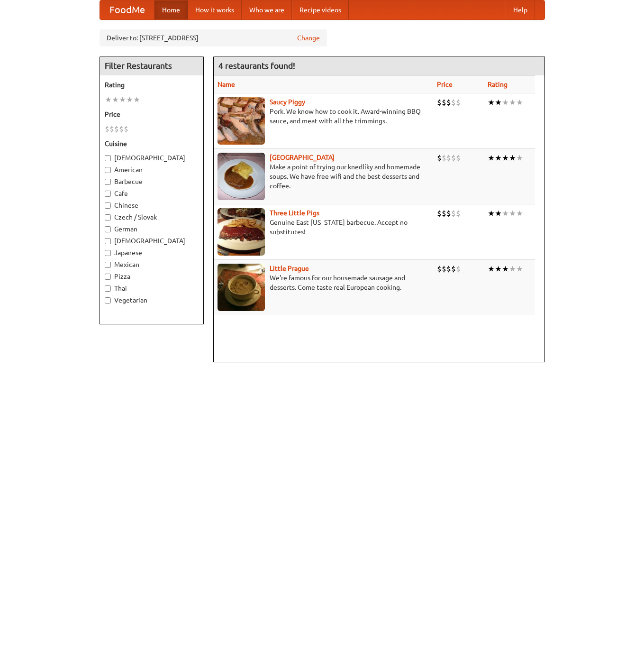 The height and width of the screenshot is (671, 644). I want to click on input: Czech / Slovak, so click(108, 217).